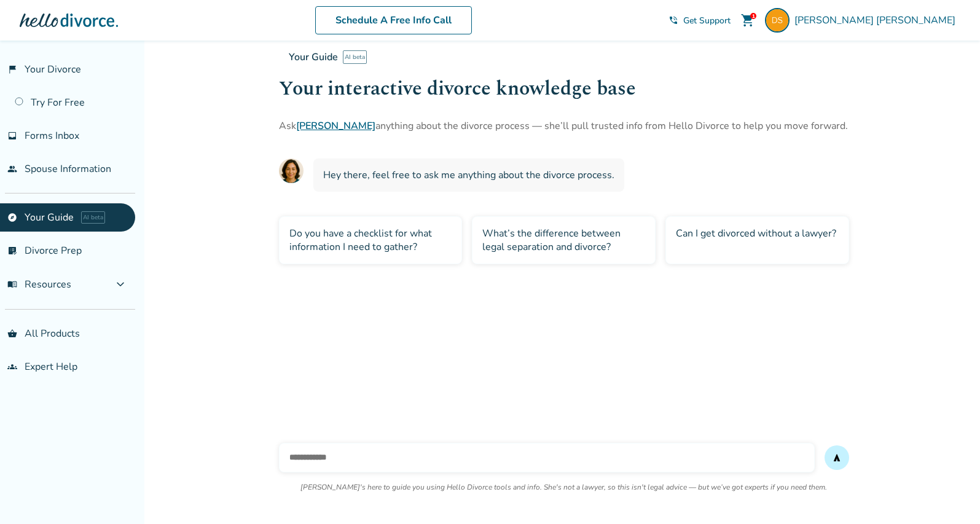 The height and width of the screenshot is (524, 980). What do you see at coordinates (699, 20) in the screenshot?
I see `a: phone_in_talkGet Support` at bounding box center [699, 20].